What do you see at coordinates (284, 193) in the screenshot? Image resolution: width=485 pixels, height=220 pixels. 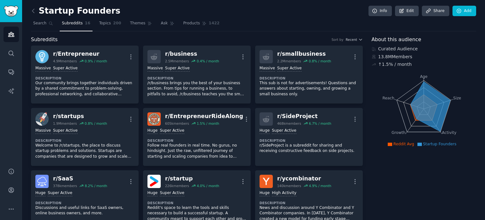 I see `div: High Activity` at bounding box center [284, 193].